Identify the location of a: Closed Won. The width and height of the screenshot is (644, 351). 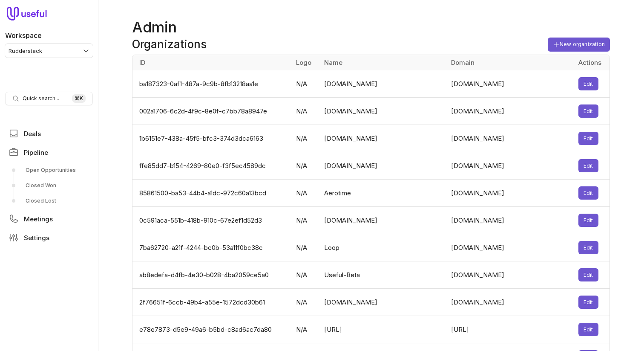
(49, 185).